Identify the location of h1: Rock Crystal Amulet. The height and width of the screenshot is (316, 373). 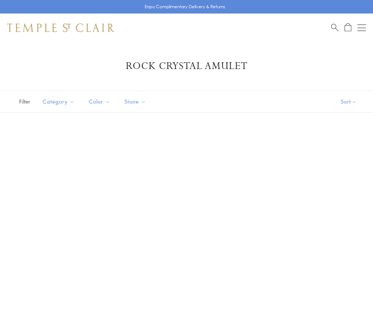
(187, 66).